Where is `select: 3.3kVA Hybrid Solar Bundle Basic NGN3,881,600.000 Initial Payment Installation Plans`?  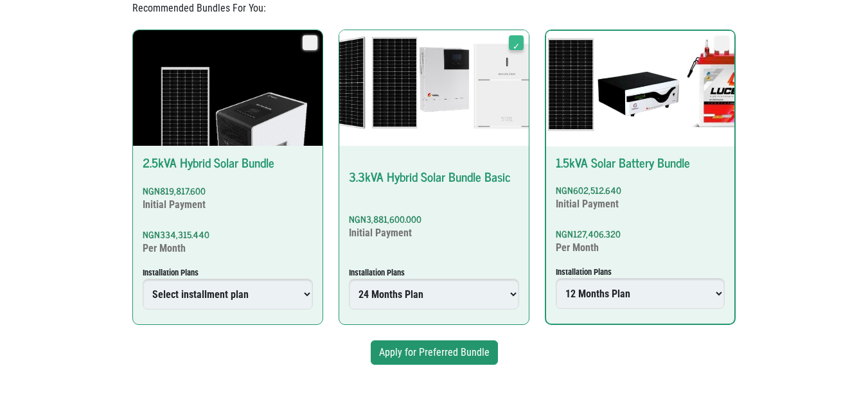 select: 3.3kVA Hybrid Solar Bundle Basic NGN3,881,600.000 Initial Payment Installation Plans is located at coordinates (434, 294).